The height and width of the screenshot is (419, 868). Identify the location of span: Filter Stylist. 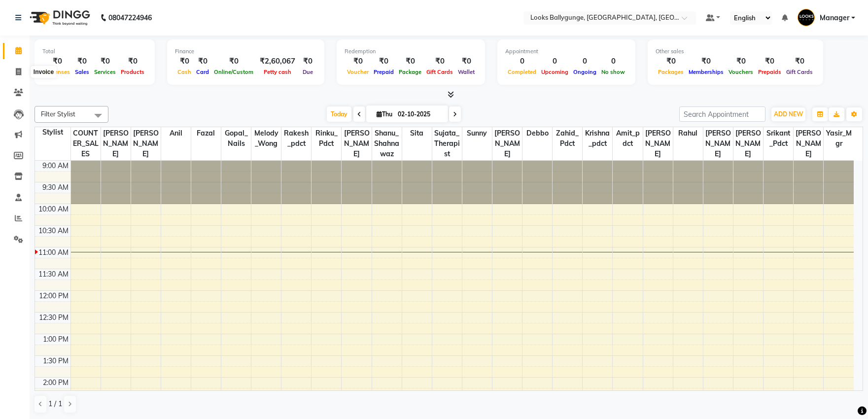
(58, 114).